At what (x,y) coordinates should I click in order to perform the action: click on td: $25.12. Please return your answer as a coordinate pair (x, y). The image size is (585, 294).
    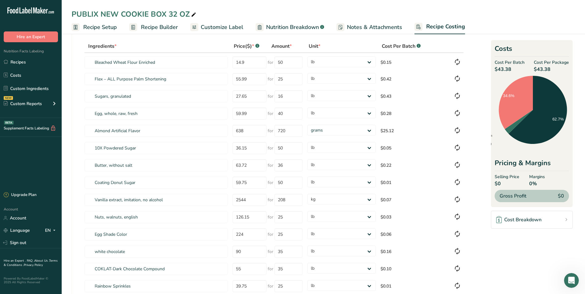
    Looking at the image, I should click on (414, 131).